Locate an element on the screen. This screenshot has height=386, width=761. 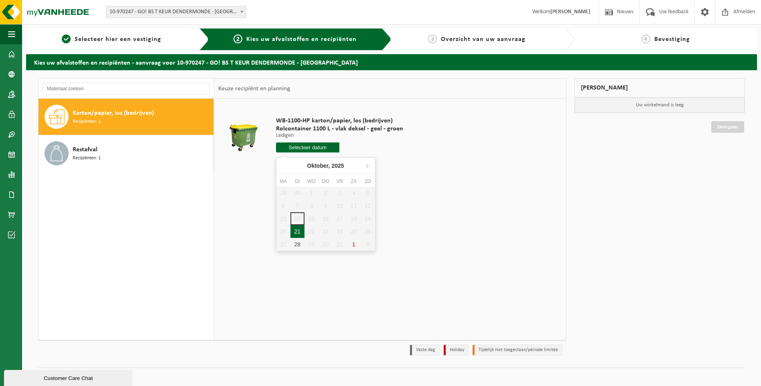
span: WB-1100-HP karton/papier, los (bedrijven) is located at coordinates (339, 121).